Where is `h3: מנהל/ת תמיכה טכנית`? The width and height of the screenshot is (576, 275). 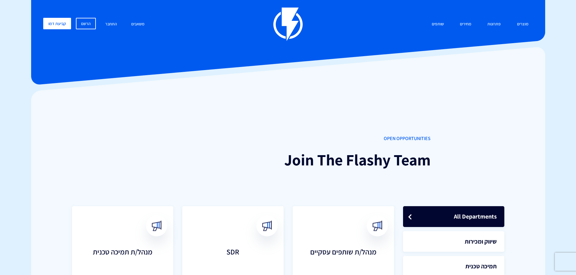
h3: מנהל/ת תמיכה טכנית is located at coordinates (122, 260).